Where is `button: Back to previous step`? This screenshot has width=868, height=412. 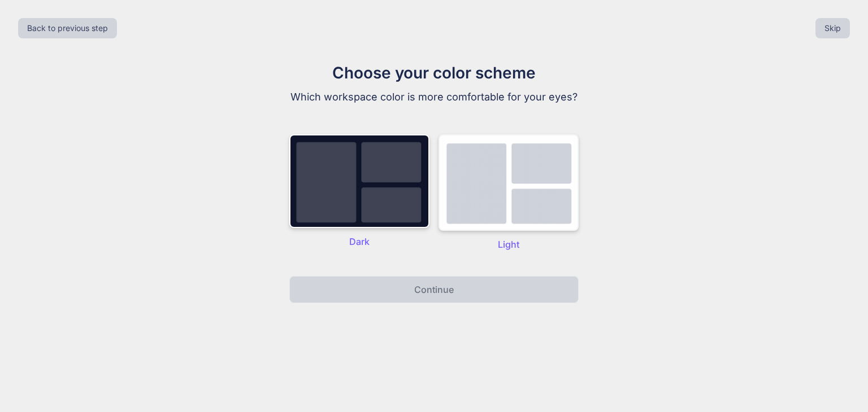
button: Back to previous step is located at coordinates (67, 28).